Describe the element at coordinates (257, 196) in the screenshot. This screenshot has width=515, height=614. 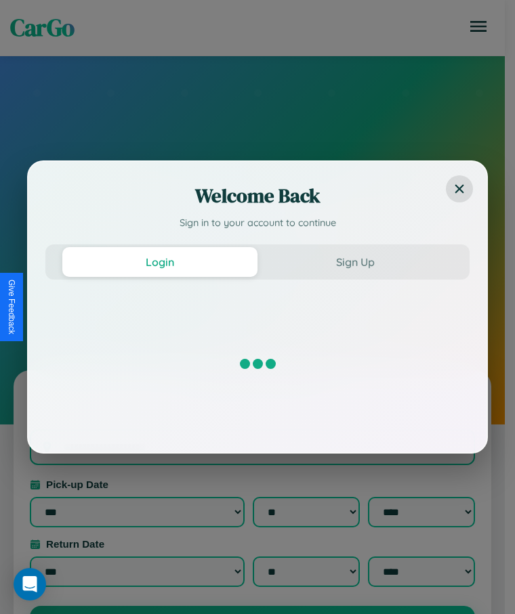
I see `h2: Welcome Back` at that location.